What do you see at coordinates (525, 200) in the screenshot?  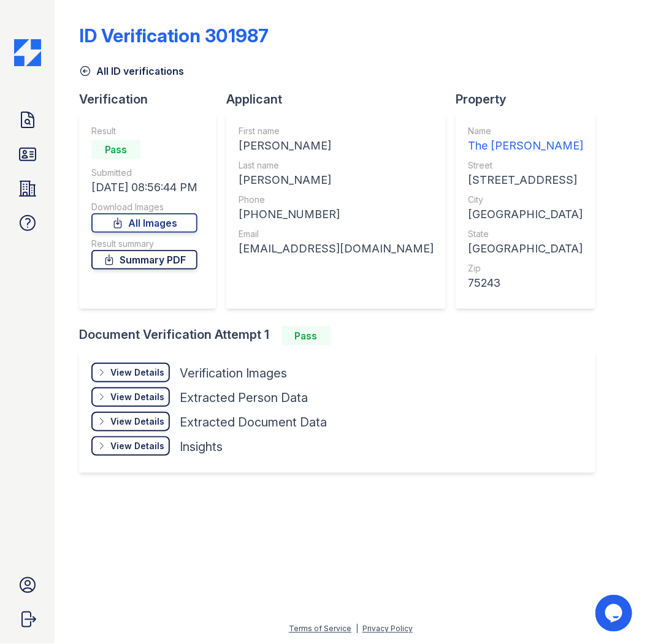 I see `div: City` at bounding box center [525, 200].